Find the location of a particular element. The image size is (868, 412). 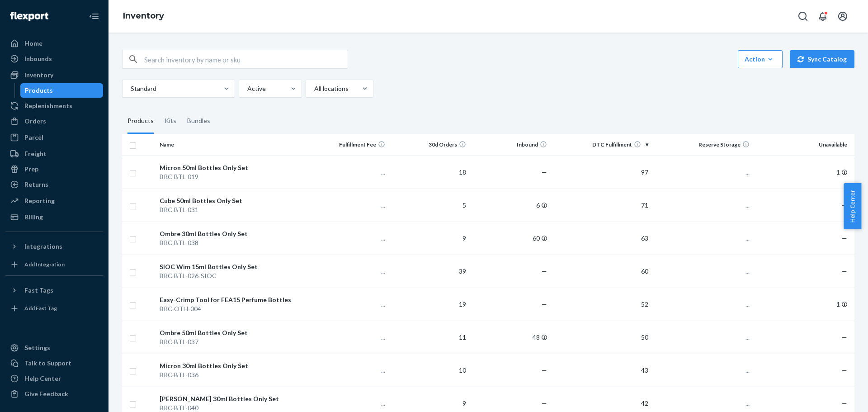

a: Talk to Support is located at coordinates (54, 363).